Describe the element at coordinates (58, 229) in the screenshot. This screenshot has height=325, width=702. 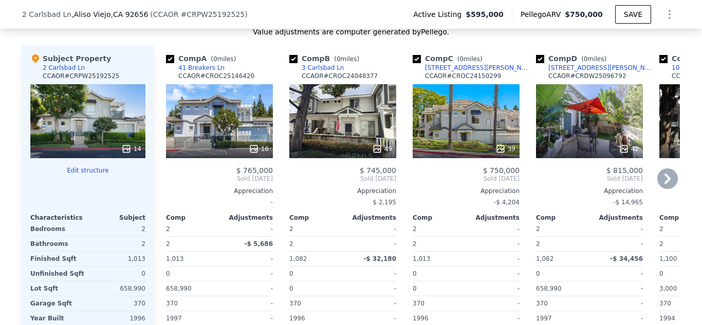
I see `div: Bedrooms` at that location.